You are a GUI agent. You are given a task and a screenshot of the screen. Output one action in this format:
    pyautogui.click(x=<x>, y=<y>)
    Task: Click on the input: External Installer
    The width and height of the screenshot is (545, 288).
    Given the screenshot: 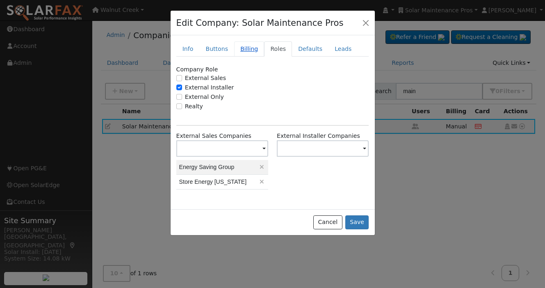 What is the action you would take?
    pyautogui.click(x=179, y=87)
    